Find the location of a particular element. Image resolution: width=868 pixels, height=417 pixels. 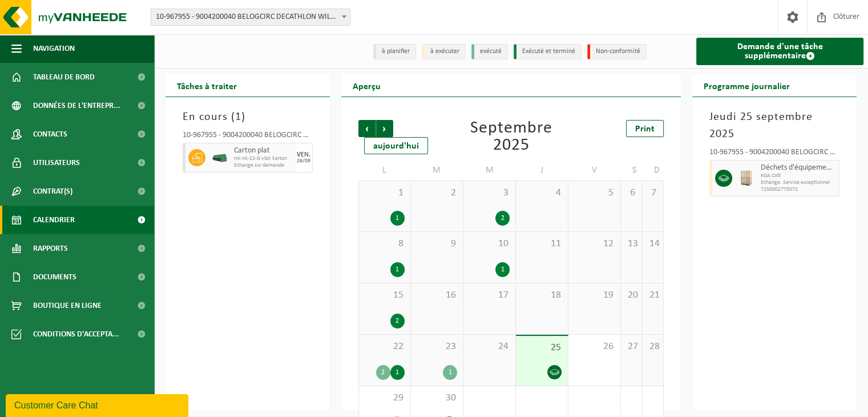

td: S is located at coordinates (631, 170).